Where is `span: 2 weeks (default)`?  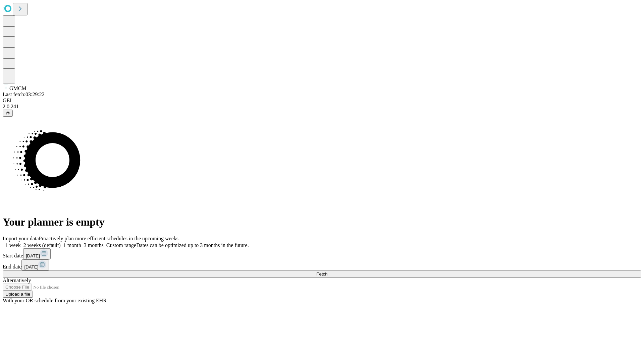 span: 2 weeks (default) is located at coordinates (42, 245).